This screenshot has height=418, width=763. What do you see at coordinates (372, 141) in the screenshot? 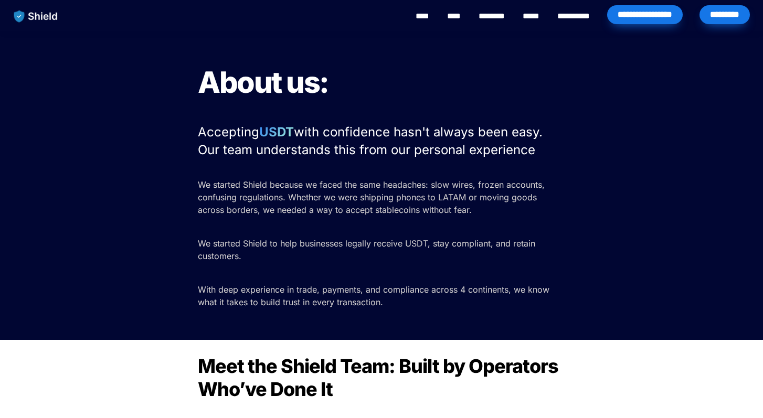
I see `span: with confidence hasn't always been easy. Our team understands this from our personal experience` at bounding box center [372, 141].